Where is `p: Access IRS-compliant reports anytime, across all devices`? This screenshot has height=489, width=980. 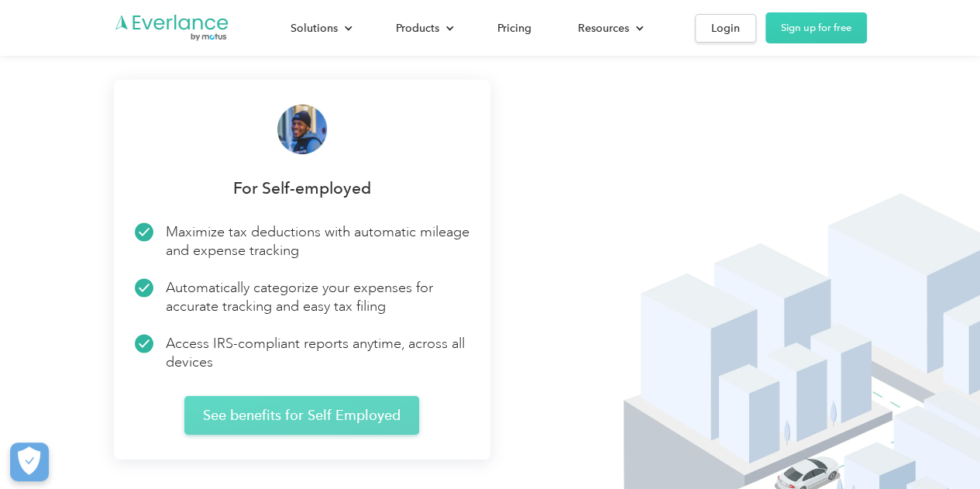 p: Access IRS-compliant reports anytime, across all devices is located at coordinates (318, 353).